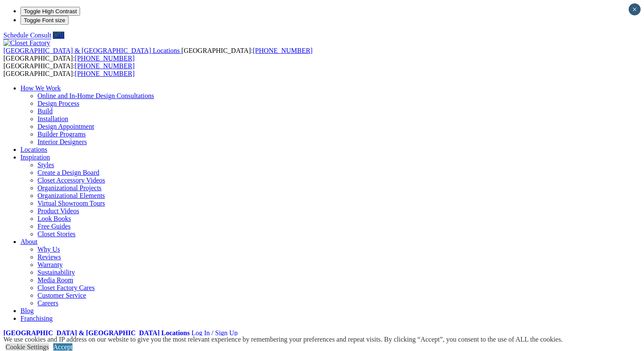 This screenshot has width=644, height=351. Describe the element at coordinates (71, 180) in the screenshot. I see `a: Closet Accessory Videos` at that location.